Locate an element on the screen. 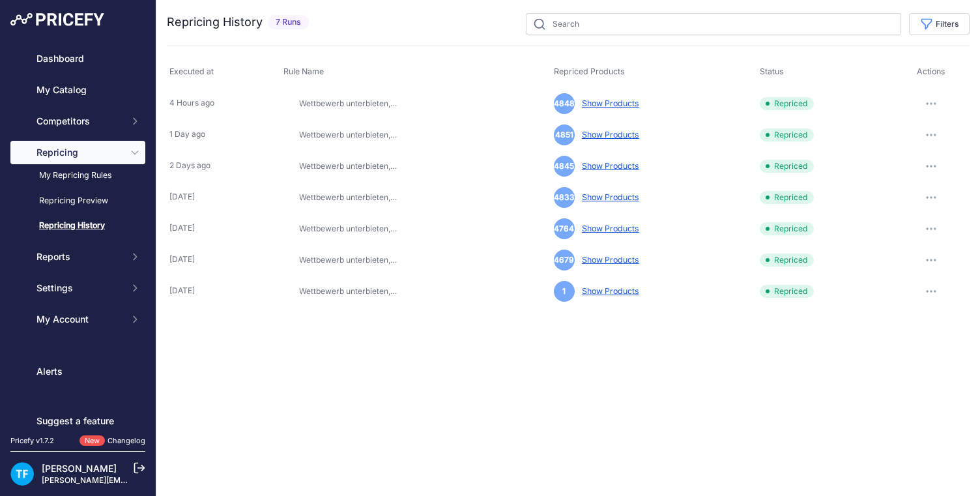 Image resolution: width=980 pixels, height=496 pixels. span: My Account is located at coordinates (79, 319).